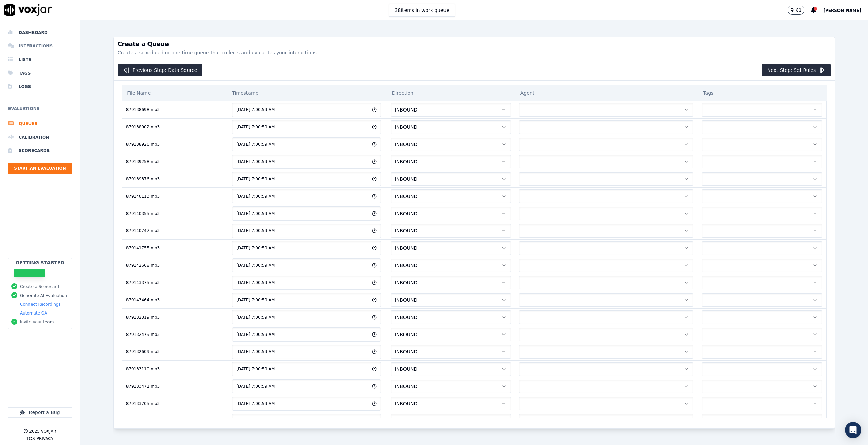 This screenshot has width=868, height=445. What do you see at coordinates (40, 33) in the screenshot?
I see `li: Dashboard` at bounding box center [40, 33].